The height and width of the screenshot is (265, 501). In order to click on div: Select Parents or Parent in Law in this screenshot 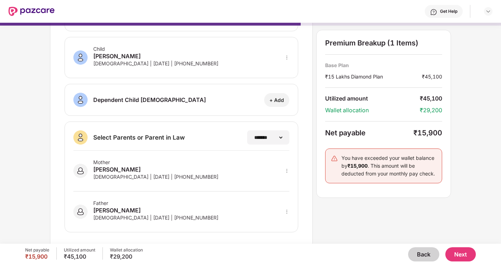, I will do `click(139, 137)`.